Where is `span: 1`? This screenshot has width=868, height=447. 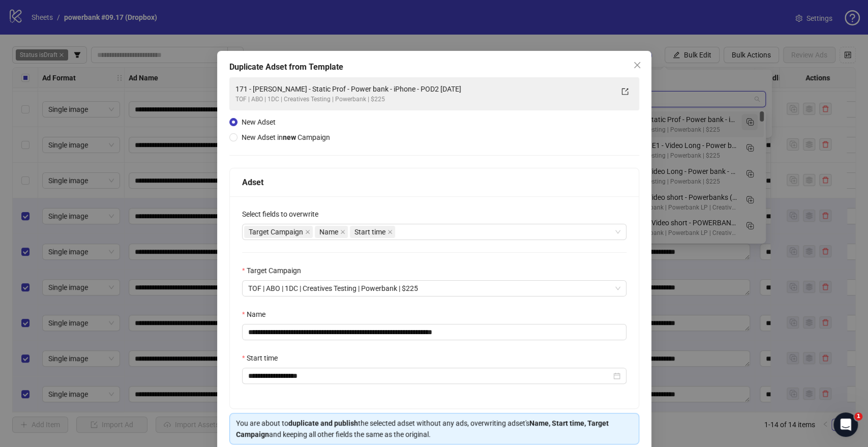 span: 1 is located at coordinates (858, 417).